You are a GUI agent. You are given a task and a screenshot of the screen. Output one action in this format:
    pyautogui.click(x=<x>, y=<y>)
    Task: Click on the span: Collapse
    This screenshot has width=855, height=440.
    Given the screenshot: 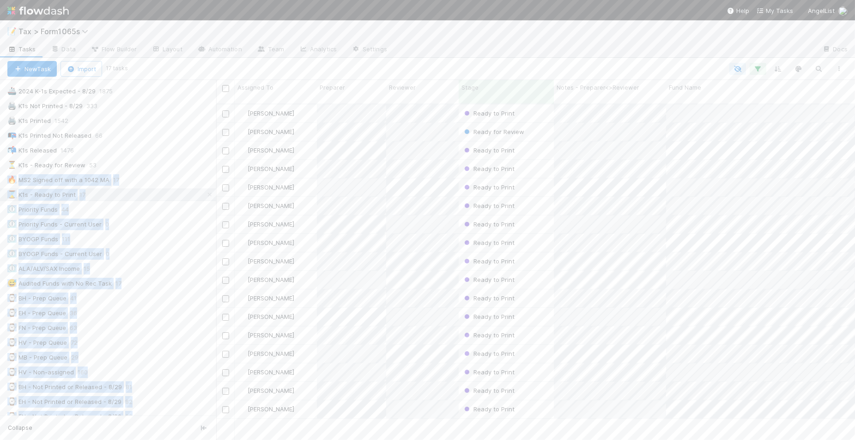 What is the action you would take?
    pyautogui.click(x=20, y=428)
    